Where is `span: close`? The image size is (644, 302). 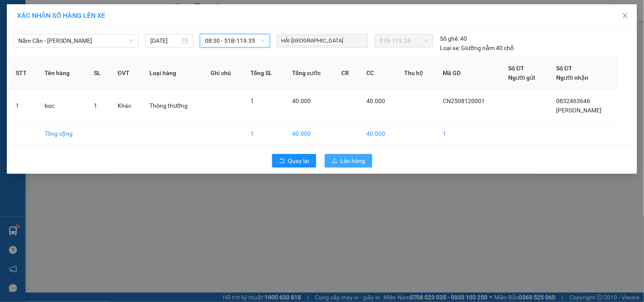 span: close is located at coordinates (626, 16).